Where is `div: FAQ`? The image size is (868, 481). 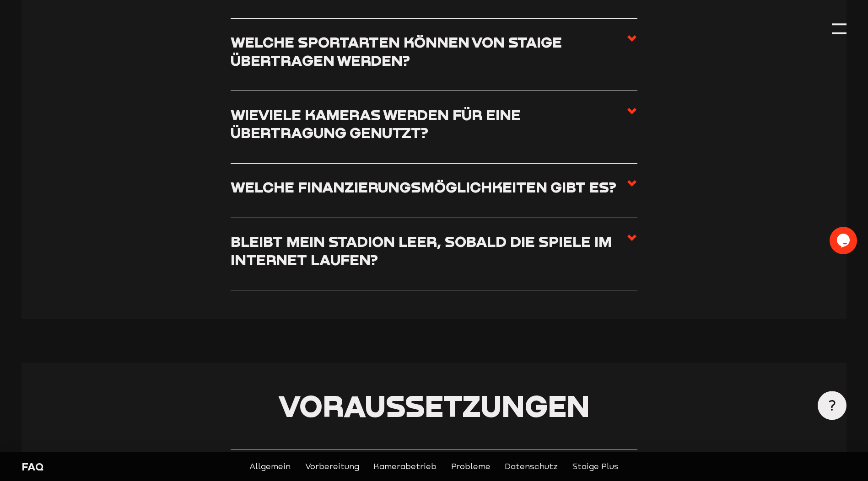
div: FAQ is located at coordinates (120, 467).